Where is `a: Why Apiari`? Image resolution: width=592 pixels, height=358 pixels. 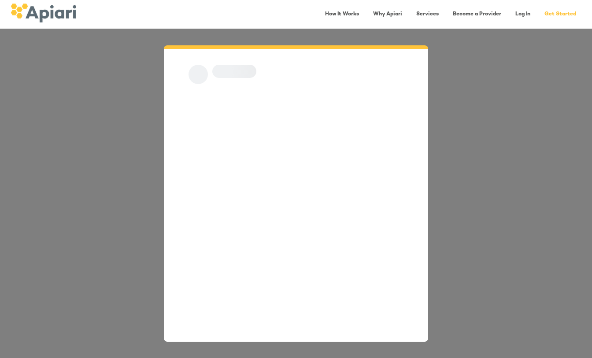 a: Why Apiari is located at coordinates (387, 14).